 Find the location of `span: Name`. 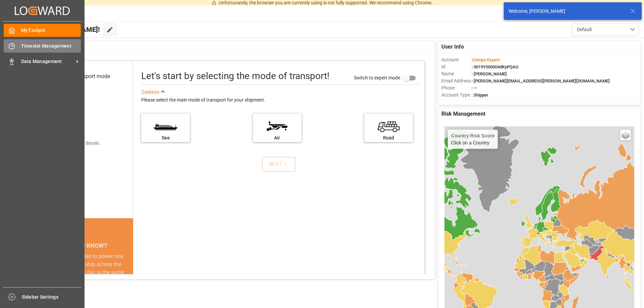

span: Name is located at coordinates (456, 74).